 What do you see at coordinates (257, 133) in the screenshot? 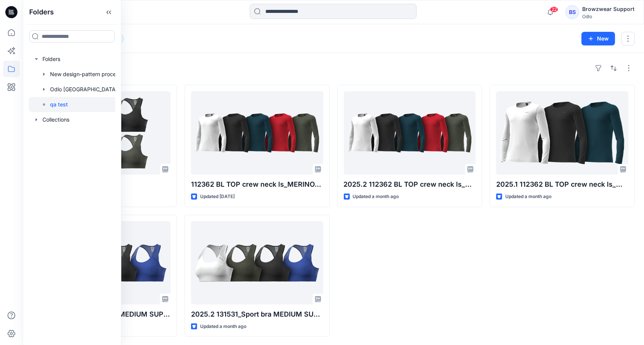
I see `a: 112362 BL TOP crew neck ls_MERINO_FUNDAMENTALS_SMS_3D (9) 11.9` at bounding box center [257, 133].